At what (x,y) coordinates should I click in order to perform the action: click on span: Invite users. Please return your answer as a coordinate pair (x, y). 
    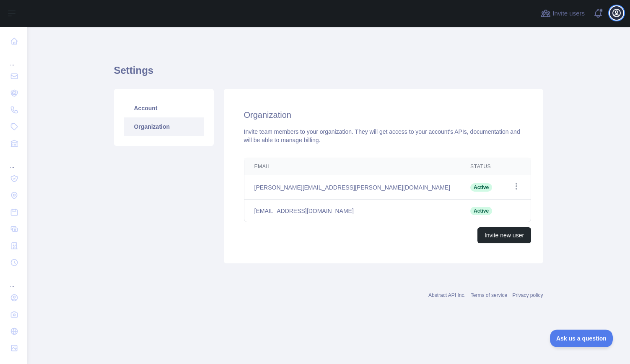
    Looking at the image, I should click on (568, 13).